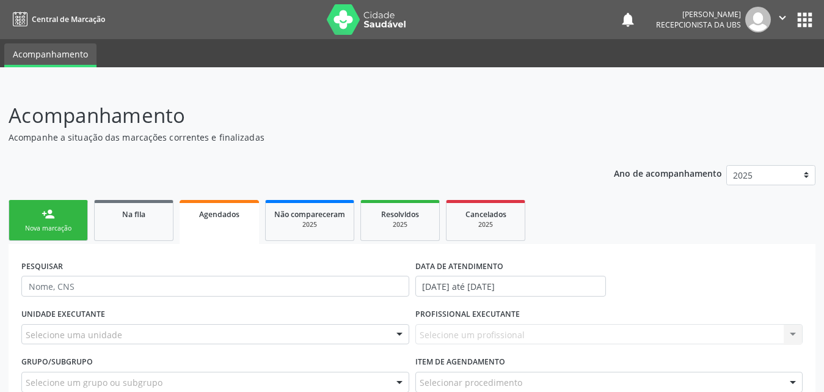 This screenshot has height=392, width=824. What do you see at coordinates (758, 20) in the screenshot?
I see `img: img` at bounding box center [758, 20].